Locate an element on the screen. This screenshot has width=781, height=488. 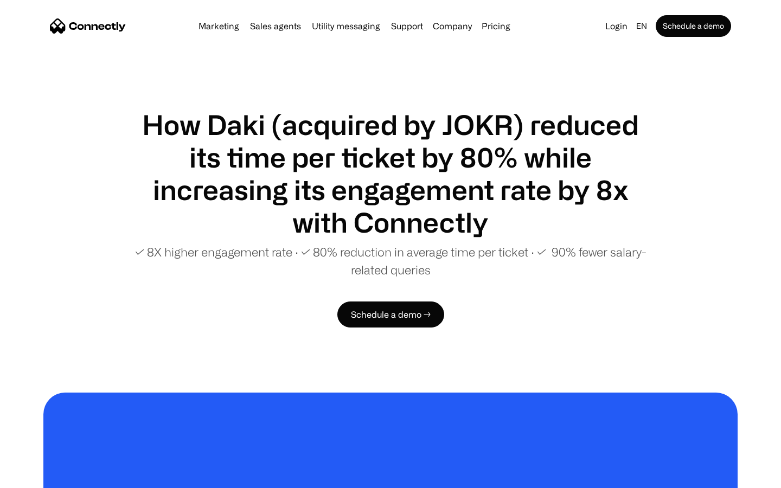
aside: Language selected: English is located at coordinates (38, 476).